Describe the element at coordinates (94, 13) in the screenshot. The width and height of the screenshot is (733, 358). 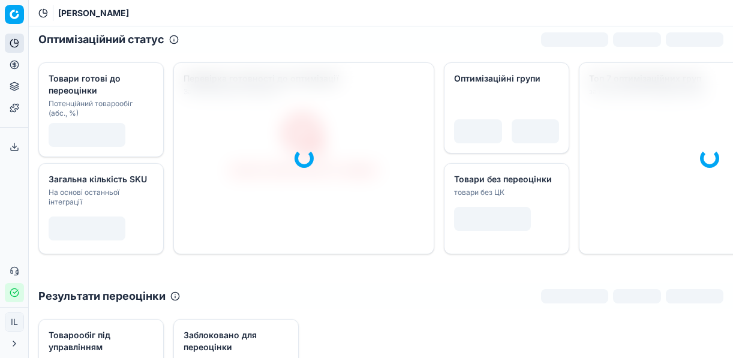
I see `nav: breadcrumb` at that location.